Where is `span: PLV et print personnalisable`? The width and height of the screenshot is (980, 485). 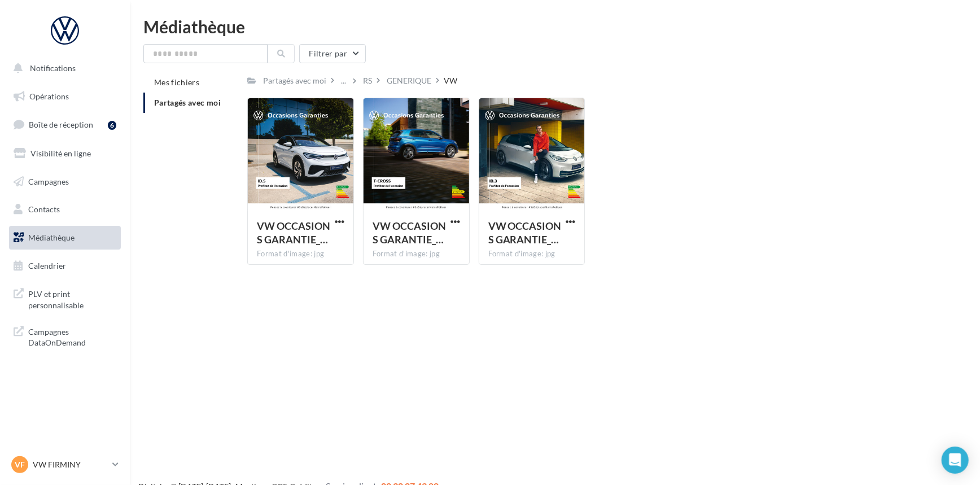 span: PLV et print personnalisable is located at coordinates (72, 298).